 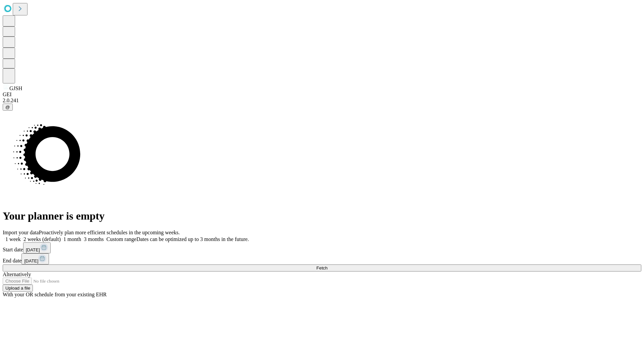 What do you see at coordinates (94, 239) in the screenshot?
I see `span: 3 months` at bounding box center [94, 239].